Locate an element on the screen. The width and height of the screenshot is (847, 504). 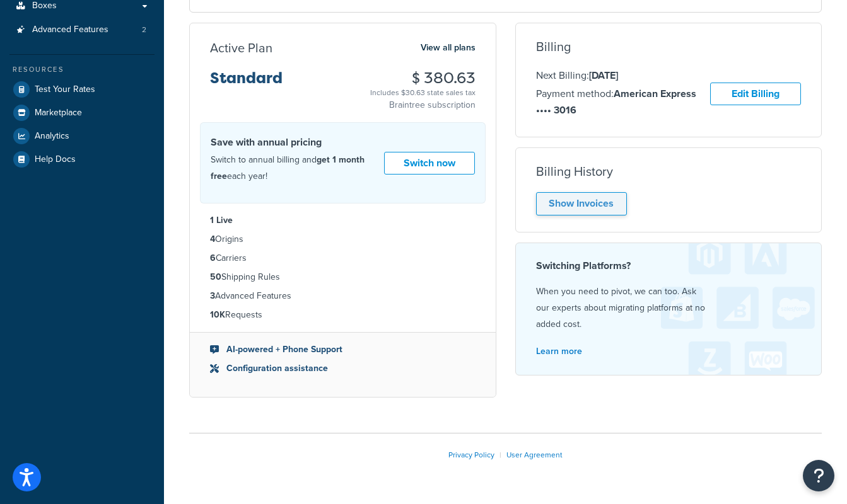
button: Open Resource Center is located at coordinates (818, 476).